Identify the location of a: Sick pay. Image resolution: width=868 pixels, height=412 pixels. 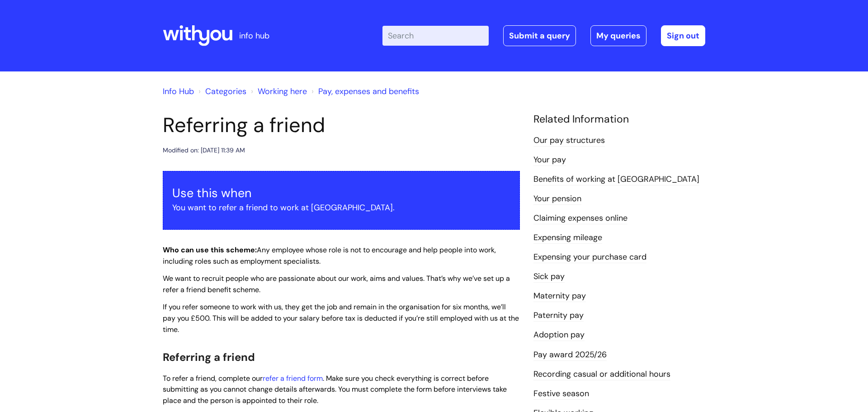
(549, 277).